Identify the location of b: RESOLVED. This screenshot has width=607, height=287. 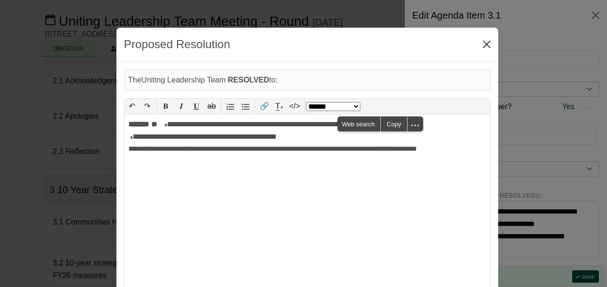
(248, 80).